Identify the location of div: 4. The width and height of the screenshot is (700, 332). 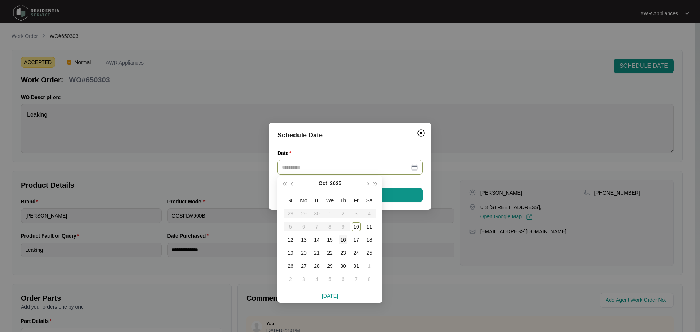
(317, 279).